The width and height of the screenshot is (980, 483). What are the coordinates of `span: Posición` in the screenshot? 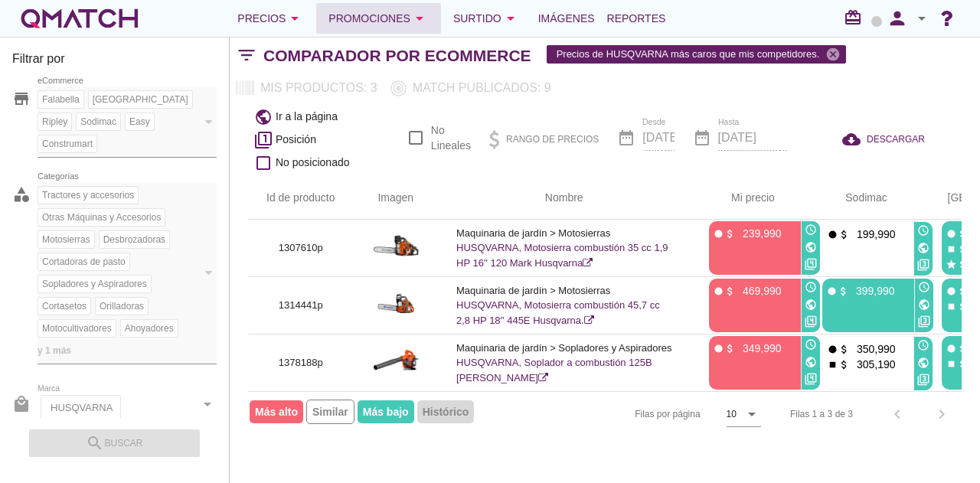 It's located at (295, 139).